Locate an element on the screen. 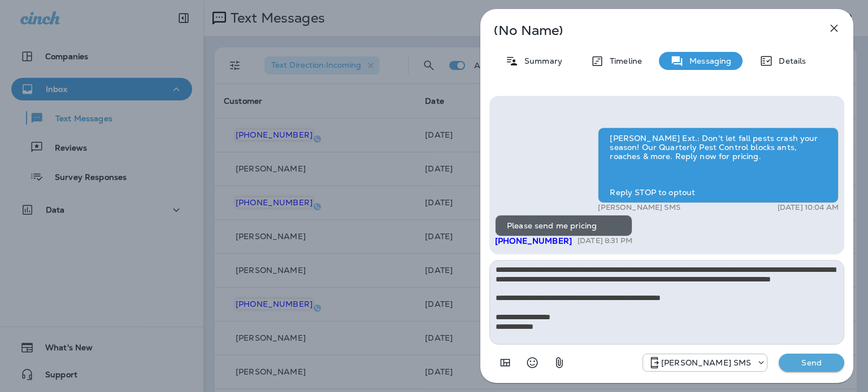 The height and width of the screenshot is (392, 868). p: Timeline is located at coordinates (623, 61).